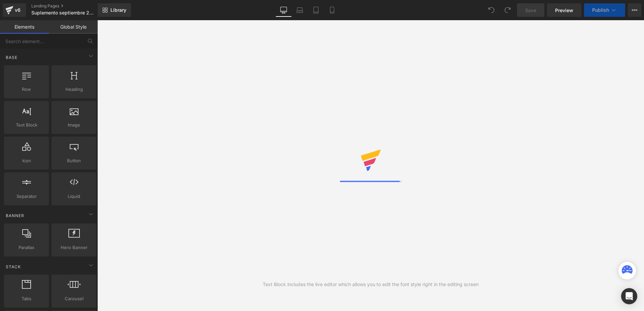 This screenshot has width=644, height=311. What do you see at coordinates (74, 197) in the screenshot?
I see `span: Liquid` at bounding box center [74, 197].